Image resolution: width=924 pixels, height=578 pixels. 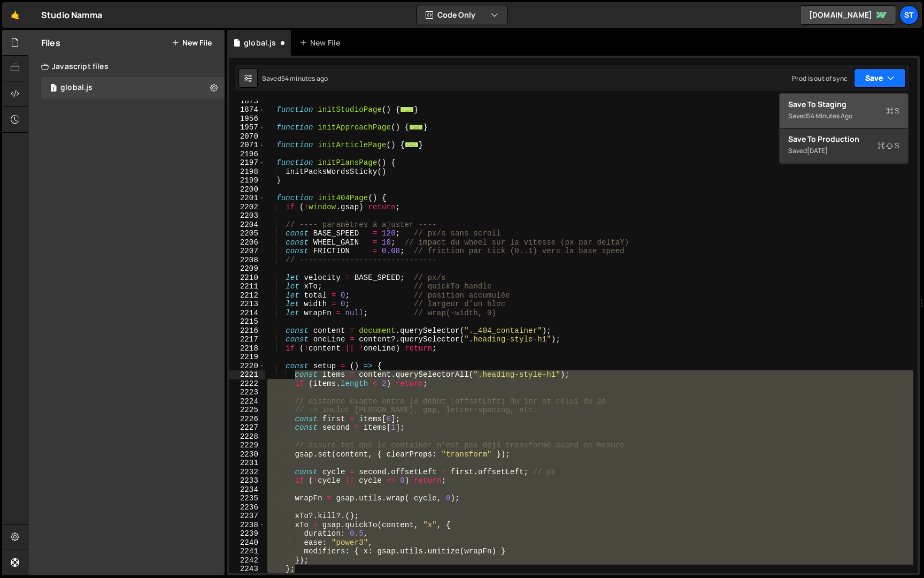 I want to click on div: 2208, so click(x=247, y=260).